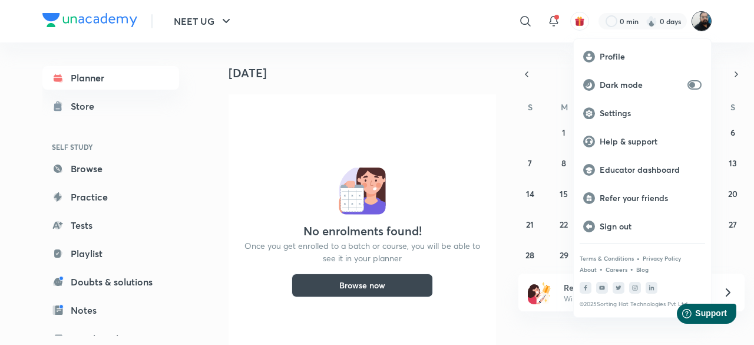 The height and width of the screenshot is (345, 754). What do you see at coordinates (650, 198) in the screenshot?
I see `p: Refer your friends` at bounding box center [650, 198].